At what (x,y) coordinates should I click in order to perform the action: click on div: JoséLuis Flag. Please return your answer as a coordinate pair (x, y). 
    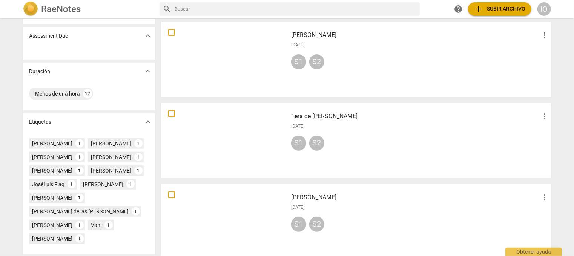
    Looking at the image, I should click on (48, 184).